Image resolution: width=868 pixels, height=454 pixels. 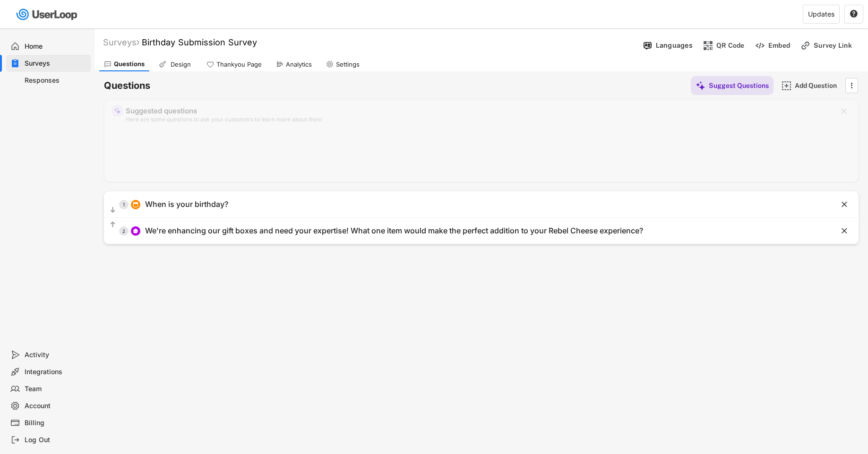 I want to click on img: Language%20Icon.svg, so click(x=647, y=45).